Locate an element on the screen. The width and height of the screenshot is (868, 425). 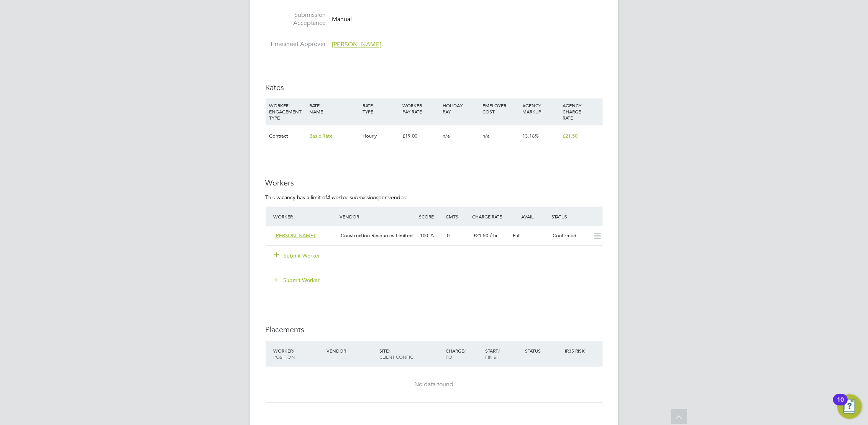
div: 10 is located at coordinates (841, 404).